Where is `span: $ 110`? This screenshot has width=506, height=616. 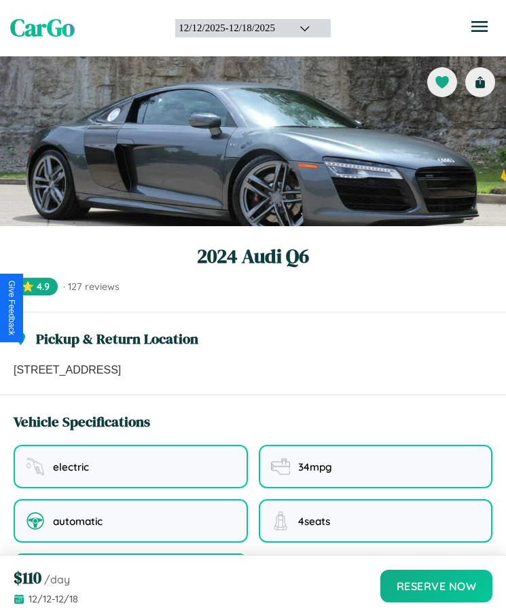
span: $ 110 is located at coordinates (27, 577).